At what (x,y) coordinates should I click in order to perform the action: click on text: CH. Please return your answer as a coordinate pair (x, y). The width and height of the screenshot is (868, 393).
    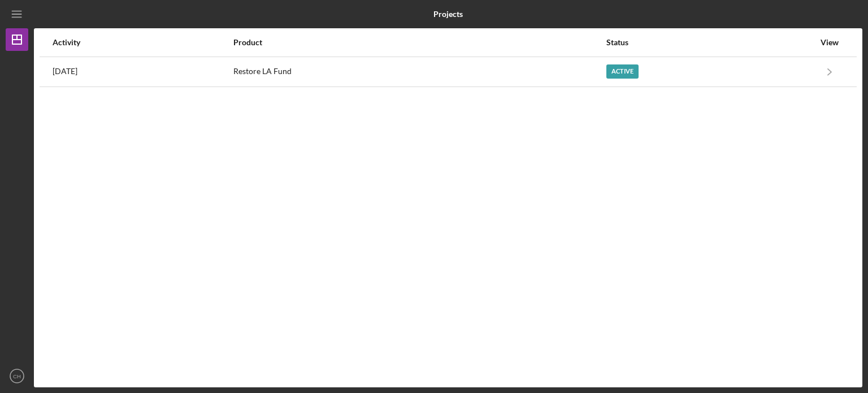
    Looking at the image, I should click on (17, 376).